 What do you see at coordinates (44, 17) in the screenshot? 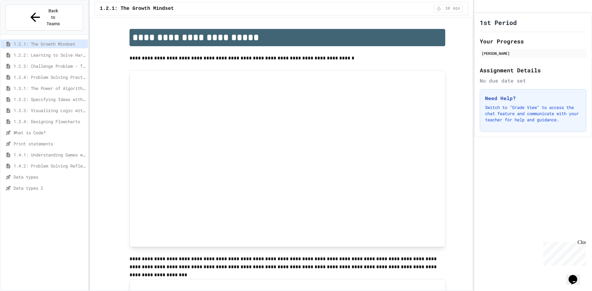
I see `button: Back to Teams` at bounding box center [44, 17].